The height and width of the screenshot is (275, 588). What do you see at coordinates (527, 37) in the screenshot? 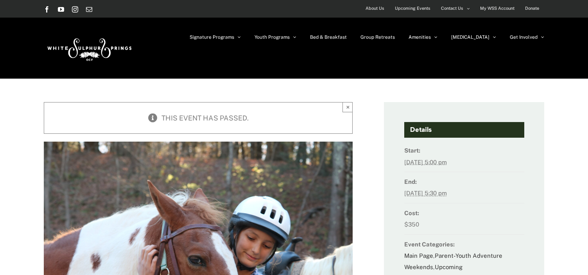
I see `a: Get Involved` at bounding box center [527, 37].